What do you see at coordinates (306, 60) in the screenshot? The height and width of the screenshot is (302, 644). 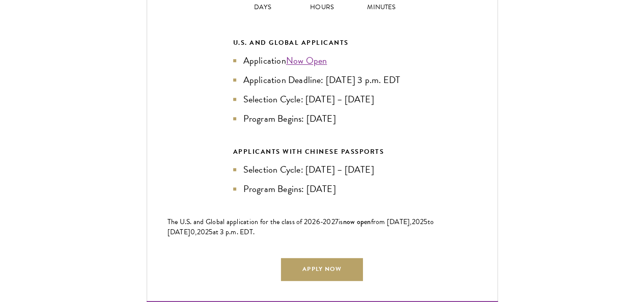 I see `a: Now Open` at bounding box center [306, 60].